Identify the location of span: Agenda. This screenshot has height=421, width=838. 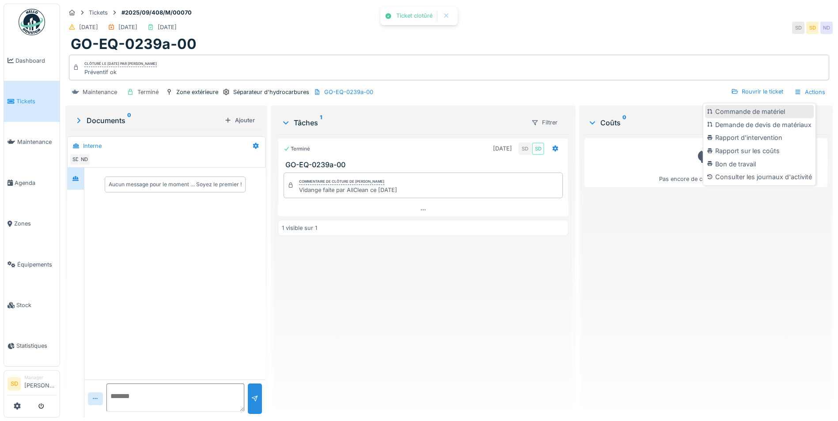
(35, 183).